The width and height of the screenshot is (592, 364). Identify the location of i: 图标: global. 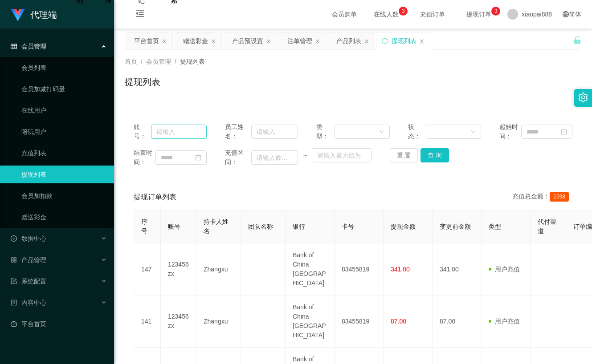
(565, 14).